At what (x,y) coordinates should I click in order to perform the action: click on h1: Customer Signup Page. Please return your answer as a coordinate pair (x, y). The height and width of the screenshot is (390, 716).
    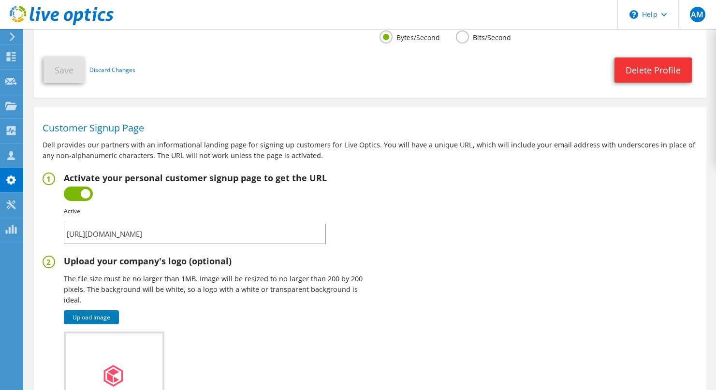
    Looking at the image, I should click on (367, 128).